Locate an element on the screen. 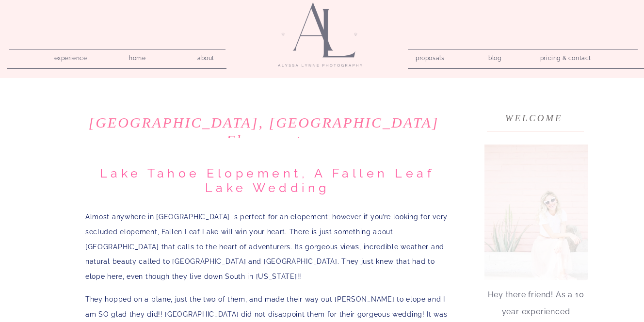 The height and width of the screenshot is (322, 644). h1: Lake Tahoe Elopement, A Fallen Leaf Lake Wedding is located at coordinates (267, 180).